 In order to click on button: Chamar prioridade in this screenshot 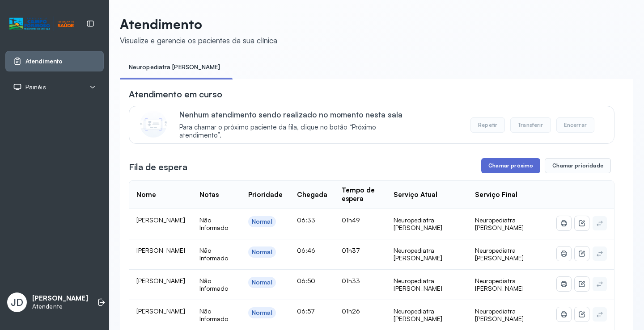, I will do `click(578, 166)`.